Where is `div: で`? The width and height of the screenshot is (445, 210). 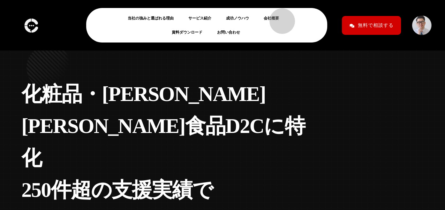 div: で is located at coordinates (202, 189).